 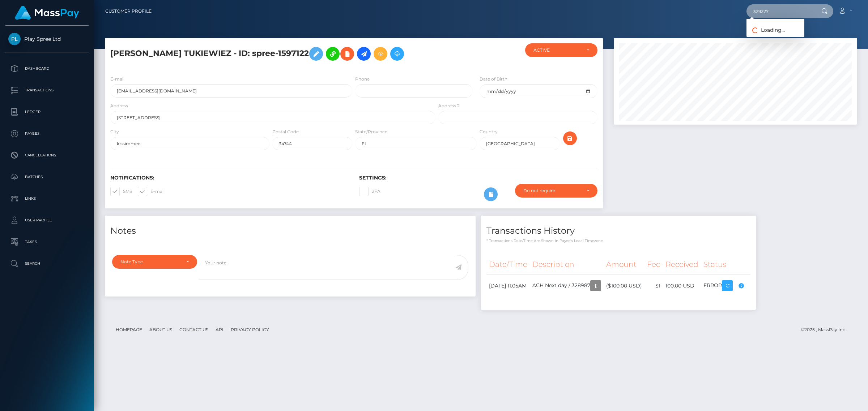 I want to click on p: Links, so click(x=47, y=198).